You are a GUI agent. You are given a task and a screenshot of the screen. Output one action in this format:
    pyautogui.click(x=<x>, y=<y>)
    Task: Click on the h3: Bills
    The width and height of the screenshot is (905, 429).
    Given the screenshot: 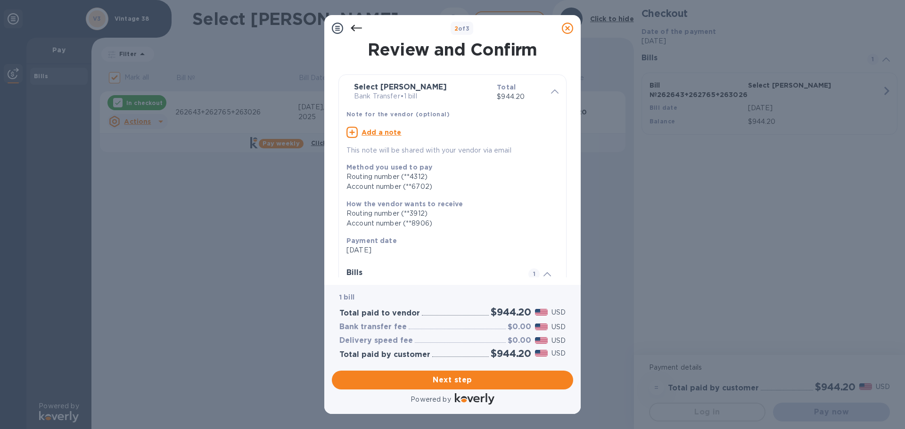 What is the action you would take?
    pyautogui.click(x=432, y=273)
    